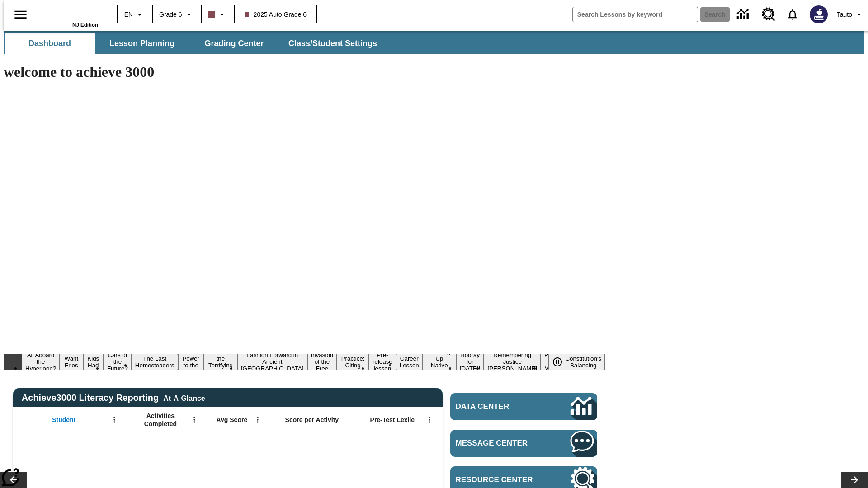 The width and height of the screenshot is (868, 488). I want to click on button: Class color is dark brown. Change class color, so click(218, 14).